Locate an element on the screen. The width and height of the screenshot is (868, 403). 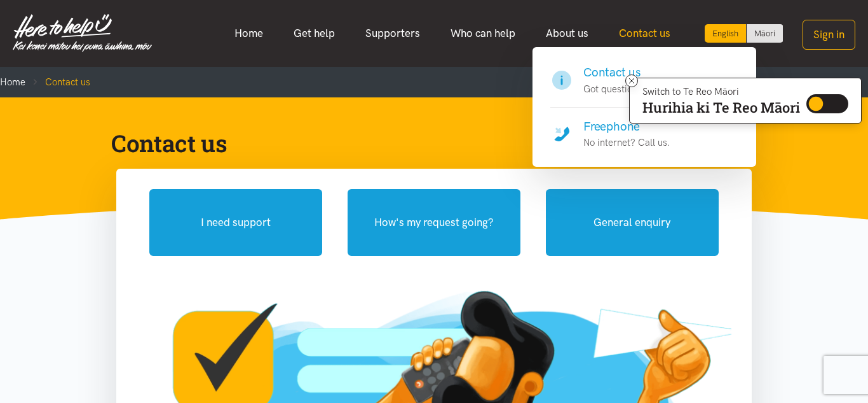
a: Supporters is located at coordinates (393, 33).